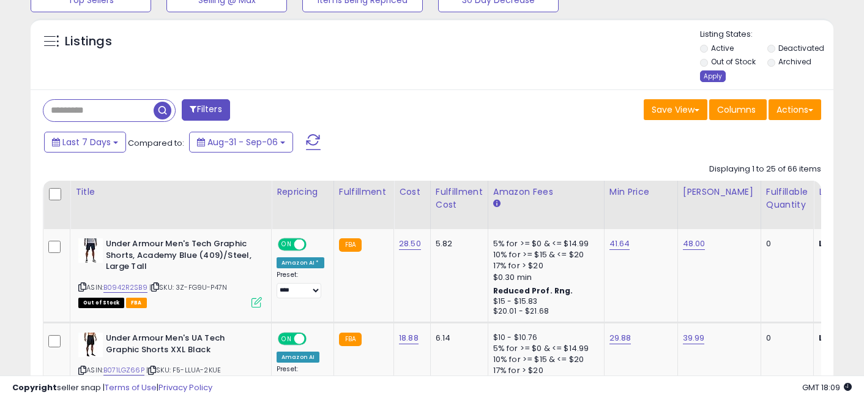  Describe the element at coordinates (188, 287) in the screenshot. I see `span: | SKU: 3Z-FG9U-P47N` at that location.